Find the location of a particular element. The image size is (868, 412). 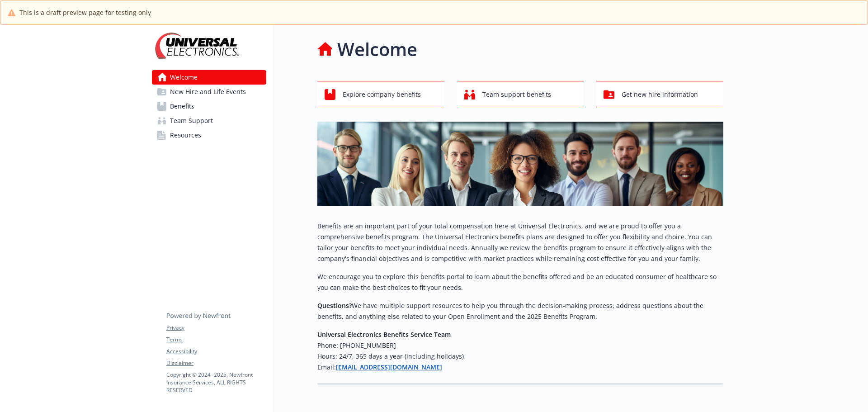

a: Terms is located at coordinates (216, 340).